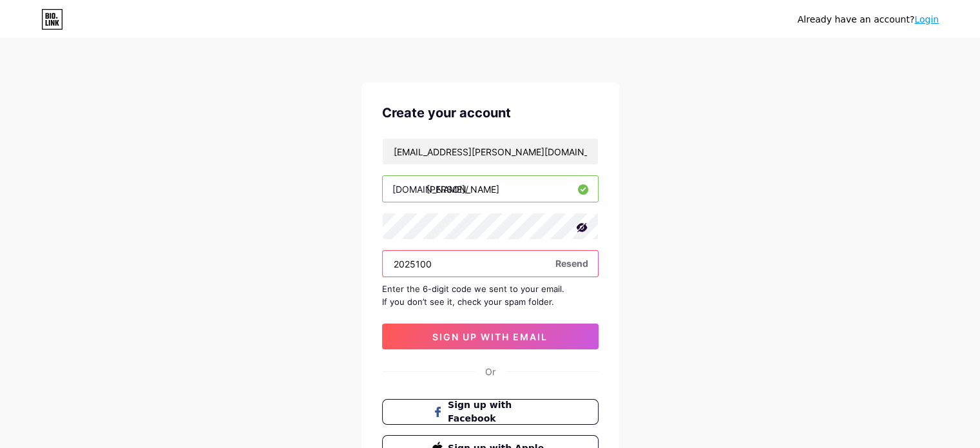  What do you see at coordinates (490, 152) in the screenshot?
I see `input: Email` at bounding box center [490, 152].